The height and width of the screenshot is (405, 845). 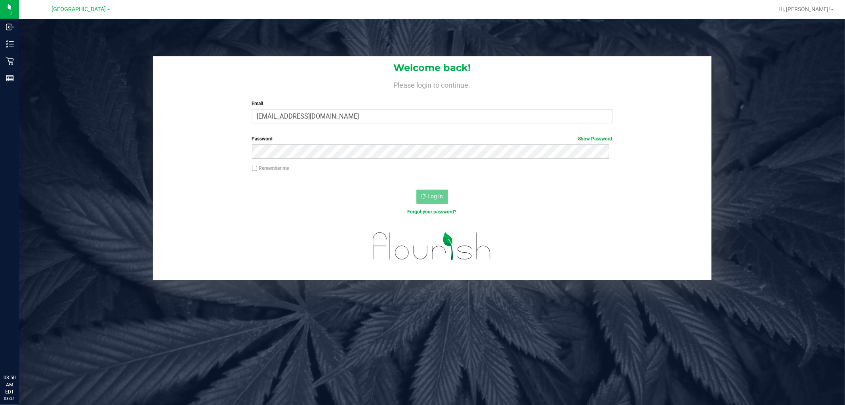 I want to click on input: Remember me, so click(x=255, y=168).